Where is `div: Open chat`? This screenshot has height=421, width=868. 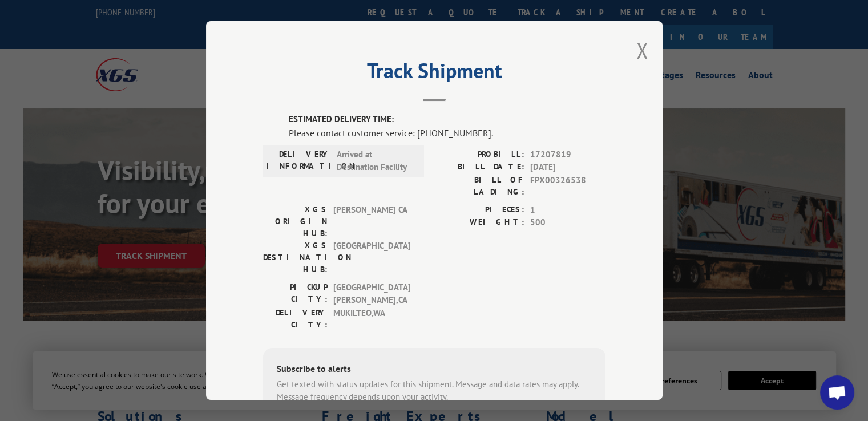 div: Open chat is located at coordinates (837, 392).